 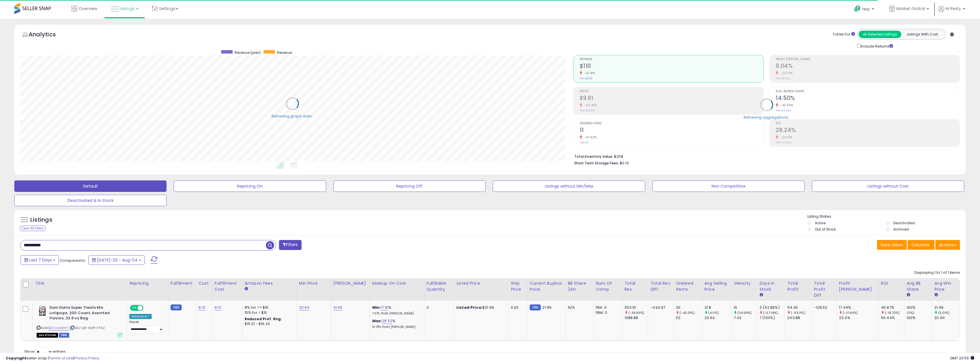 I want to click on div: 22.4%, so click(x=859, y=318).